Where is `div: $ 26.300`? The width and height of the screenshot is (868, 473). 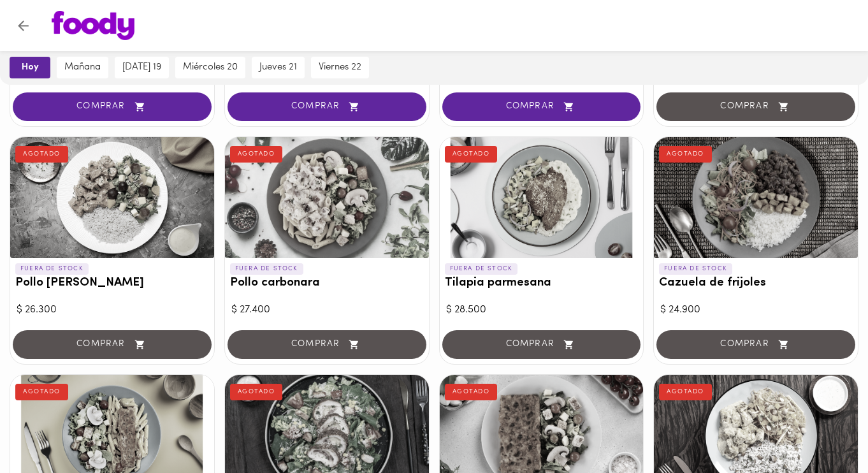 div: $ 26.300 is located at coordinates (112, 310).